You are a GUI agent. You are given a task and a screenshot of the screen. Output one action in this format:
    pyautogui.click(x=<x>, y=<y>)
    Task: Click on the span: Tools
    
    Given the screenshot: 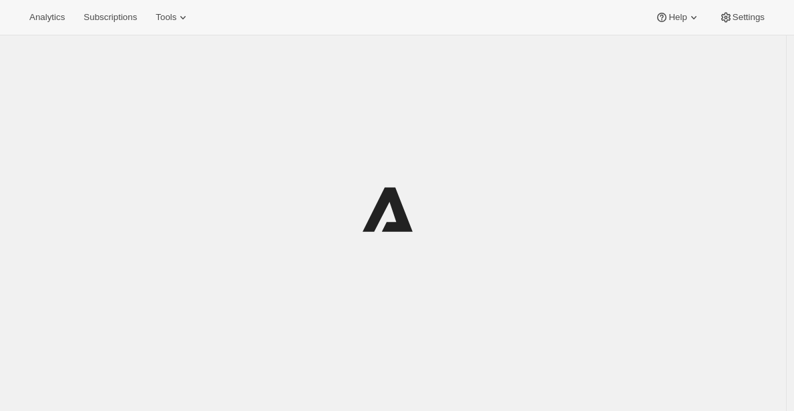 What is the action you would take?
    pyautogui.click(x=166, y=17)
    